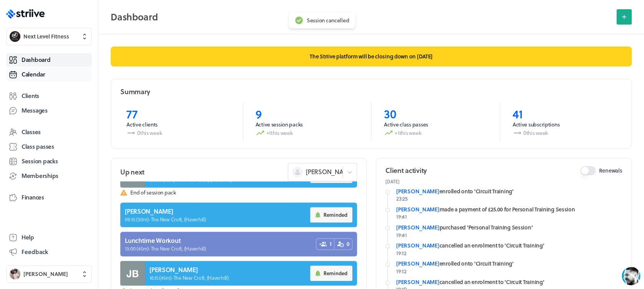  What do you see at coordinates (49, 198) in the screenshot?
I see `a: Finances` at bounding box center [49, 198].